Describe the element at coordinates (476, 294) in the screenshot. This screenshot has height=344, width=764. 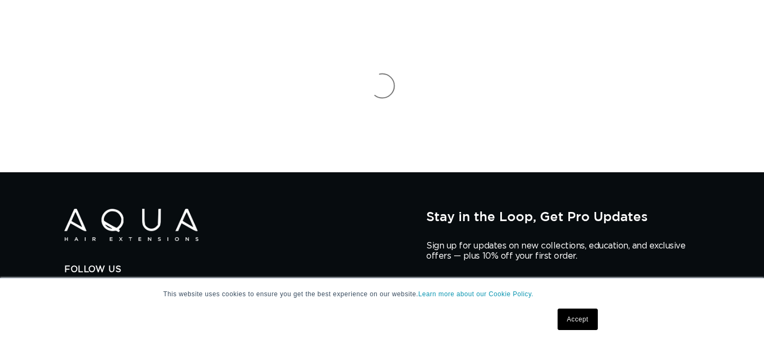
I see `a: Learn more about our Cookie Policy.` at that location.